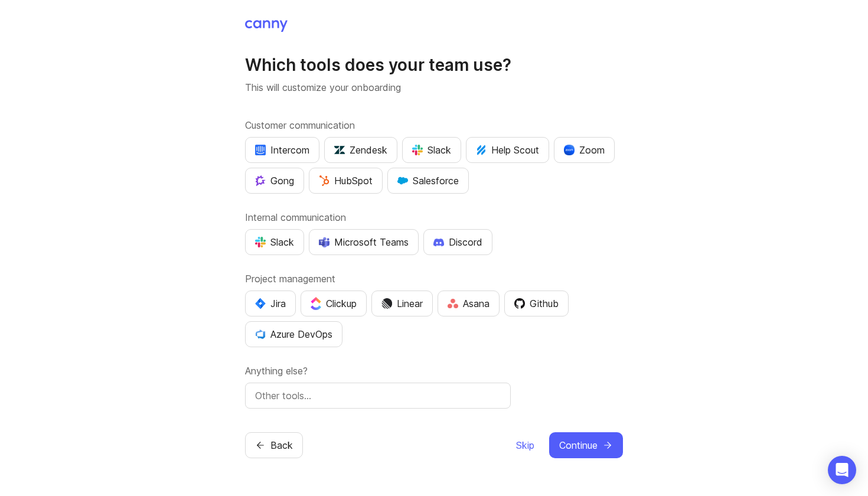 The image size is (868, 496). What do you see at coordinates (434, 87) in the screenshot?
I see `p: This will customize your onboarding` at bounding box center [434, 87].